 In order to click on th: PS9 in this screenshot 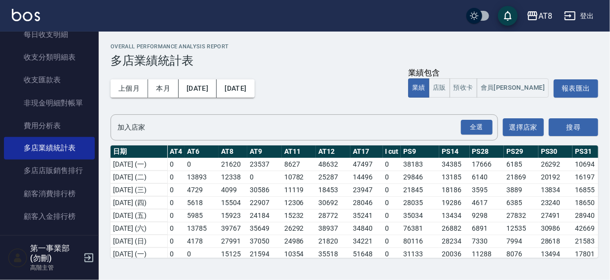, I will do `click(420, 152)`.